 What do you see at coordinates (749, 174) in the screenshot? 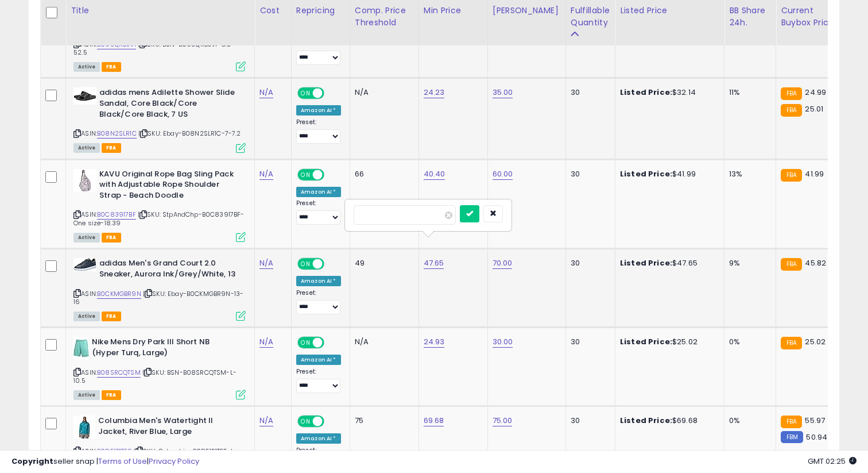
I see `div: 13%` at bounding box center [749, 174].